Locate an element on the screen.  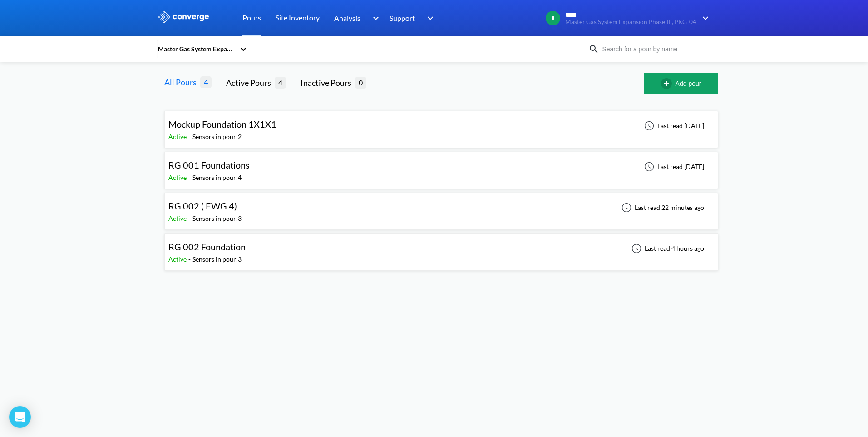
img: add-circle-outline.svg is located at coordinates (668, 83).